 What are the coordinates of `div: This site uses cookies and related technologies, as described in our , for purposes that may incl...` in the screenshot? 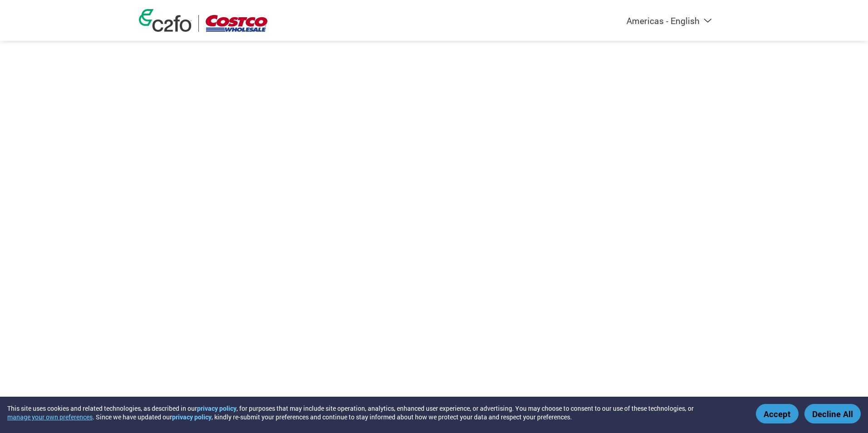 It's located at (375, 413).